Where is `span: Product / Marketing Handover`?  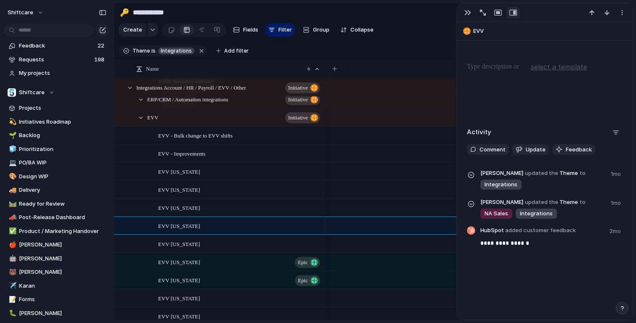
span: Product / Marketing Handover is located at coordinates (63, 232).